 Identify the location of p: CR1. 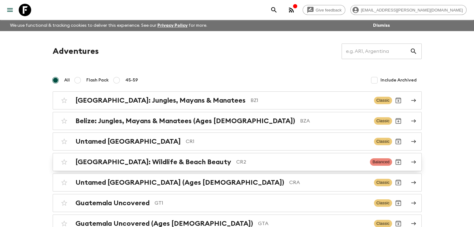
(277, 142).